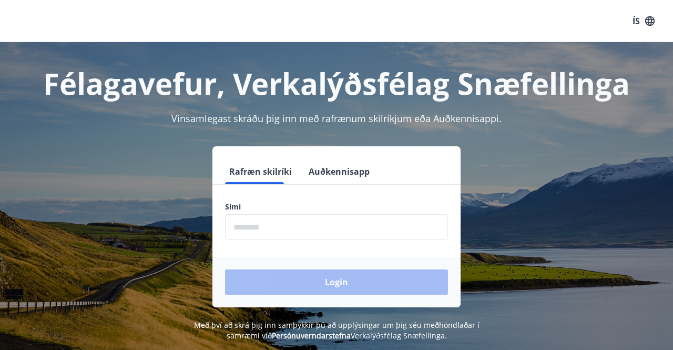  What do you see at coordinates (311, 335) in the screenshot?
I see `a: Persónuverndarstefna` at bounding box center [311, 335].